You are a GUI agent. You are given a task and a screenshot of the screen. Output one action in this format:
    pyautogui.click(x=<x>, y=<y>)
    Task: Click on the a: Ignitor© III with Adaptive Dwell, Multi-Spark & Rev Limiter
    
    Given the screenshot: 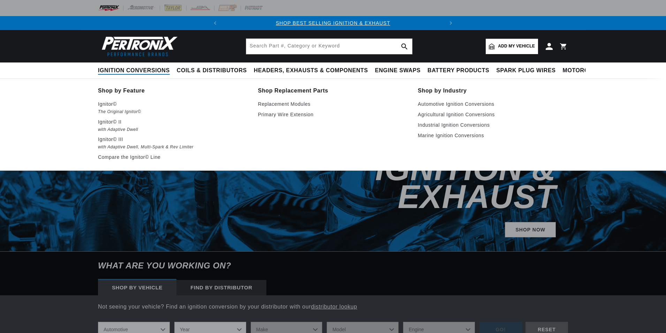 What is the action you would take?
    pyautogui.click(x=173, y=143)
    